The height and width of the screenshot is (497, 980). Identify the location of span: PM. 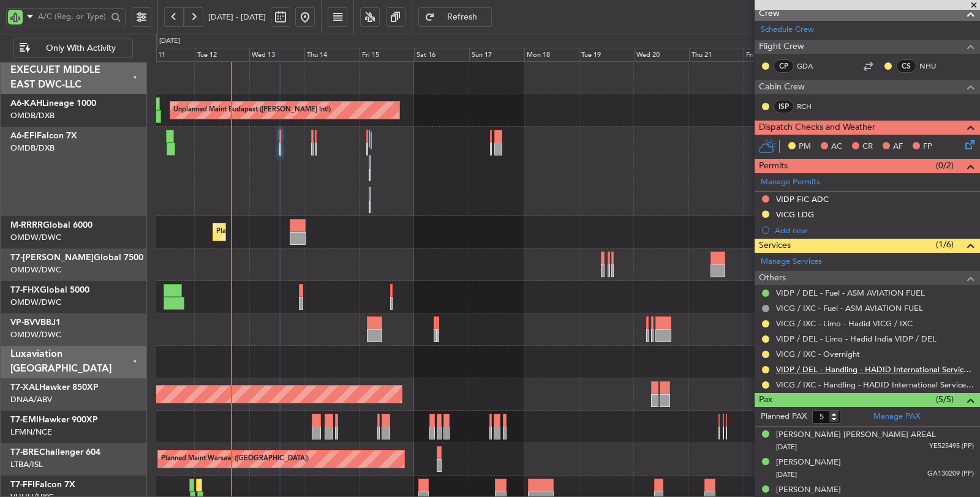
(805, 147).